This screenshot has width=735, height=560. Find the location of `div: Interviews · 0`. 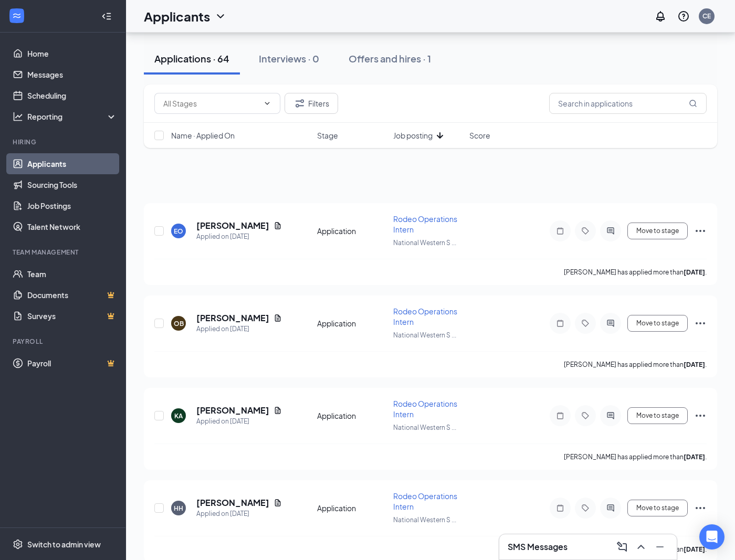

div: Interviews · 0 is located at coordinates (289, 58).